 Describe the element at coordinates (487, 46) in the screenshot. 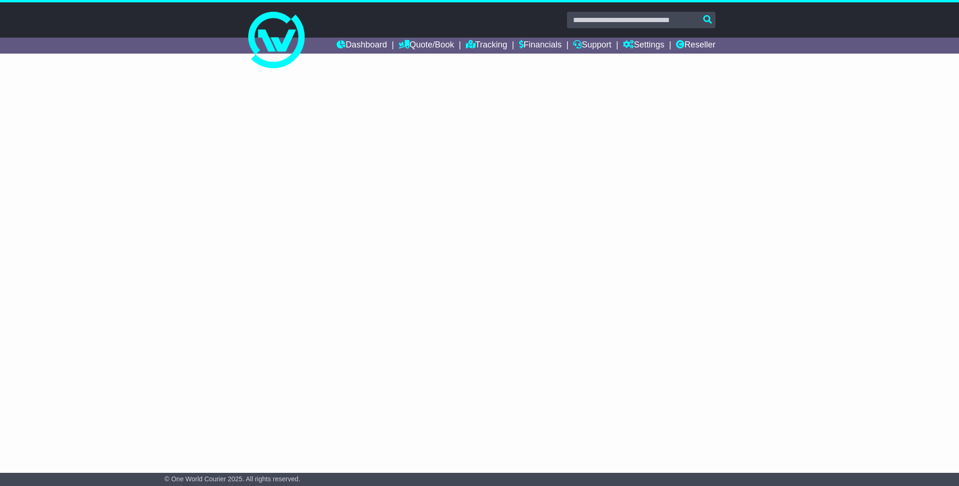

I see `a: Tracking` at that location.